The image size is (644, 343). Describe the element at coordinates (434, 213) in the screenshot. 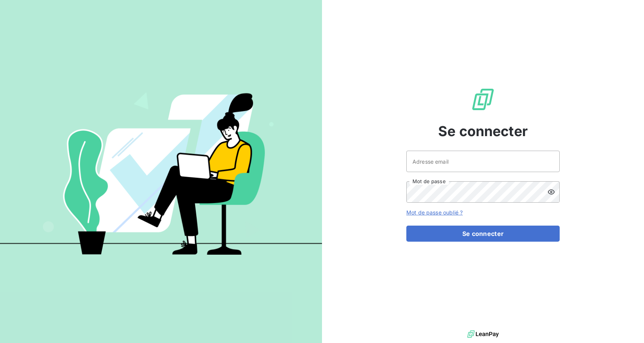

I see `a: Mot de passe oublié ?` at that location.